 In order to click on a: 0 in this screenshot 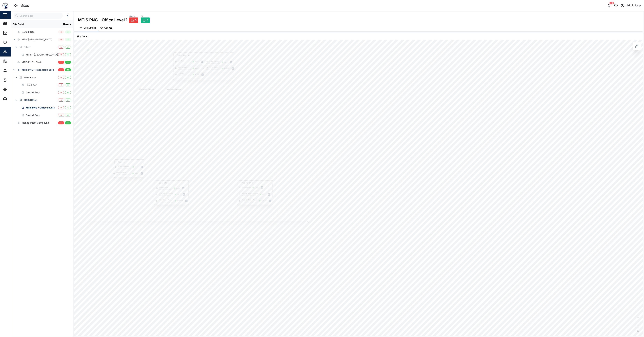, I will do `click(134, 20)`.